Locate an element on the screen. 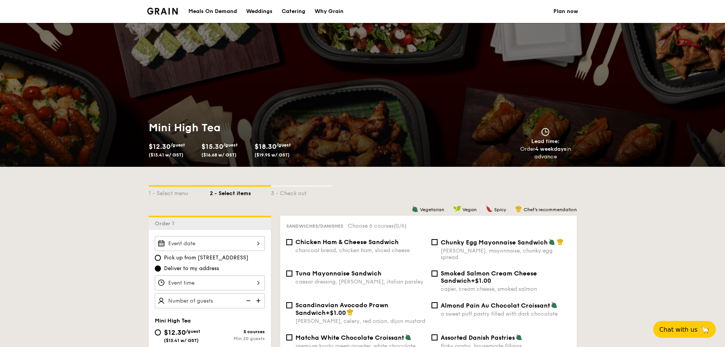  span: $18.30 is located at coordinates (265, 146).